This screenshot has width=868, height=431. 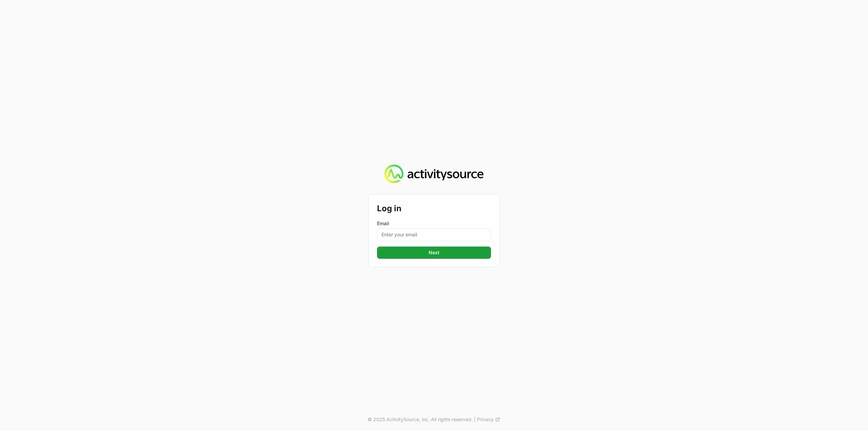 What do you see at coordinates (434, 235) in the screenshot?
I see `input: Enter your email` at bounding box center [434, 235].